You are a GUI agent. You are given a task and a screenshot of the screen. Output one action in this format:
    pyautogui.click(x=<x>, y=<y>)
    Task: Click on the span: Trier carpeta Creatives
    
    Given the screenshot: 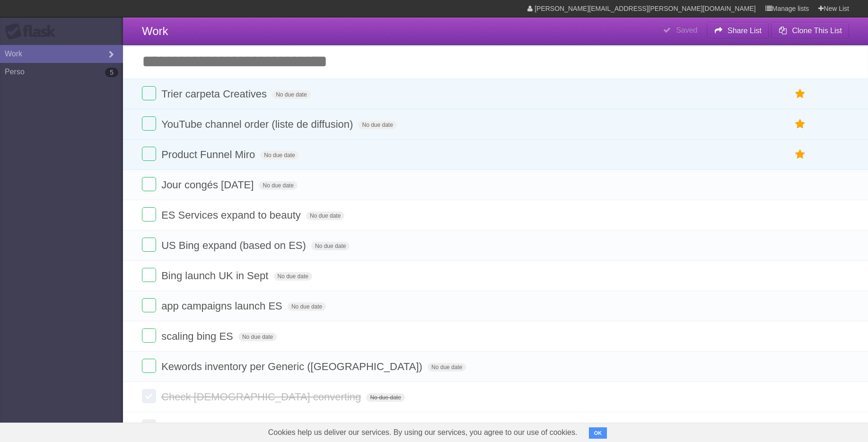 What is the action you would take?
    pyautogui.click(x=215, y=93)
    